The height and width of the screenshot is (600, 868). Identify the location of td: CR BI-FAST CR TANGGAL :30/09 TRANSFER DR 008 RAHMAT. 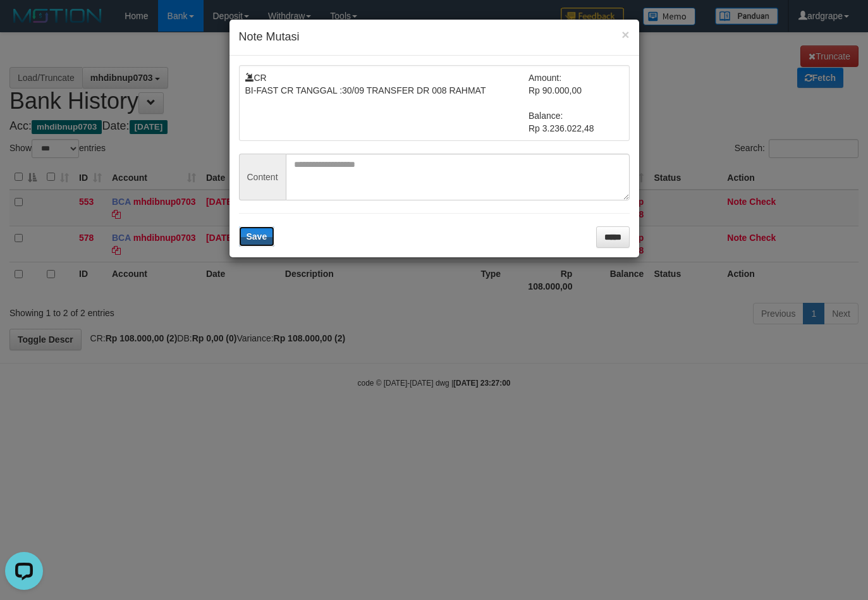
(387, 103).